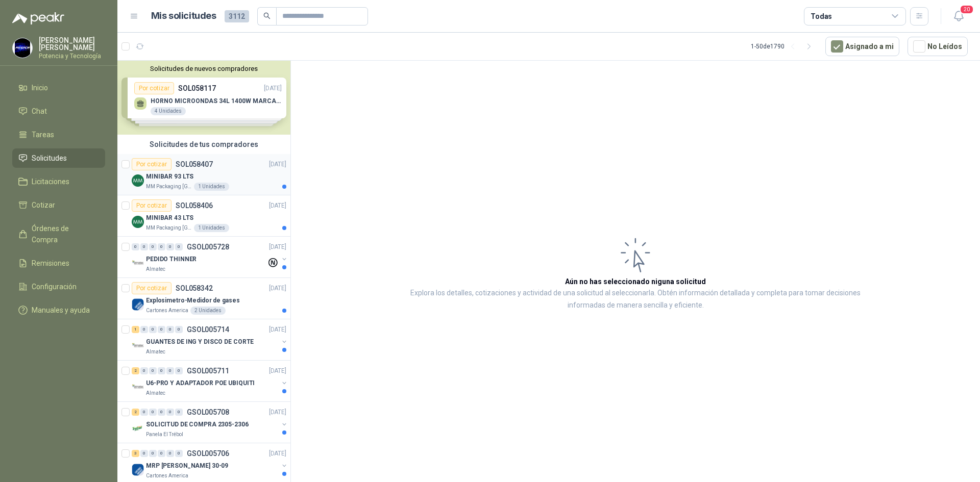  What do you see at coordinates (208, 330) in the screenshot?
I see `p: GSOL005714` at bounding box center [208, 330].